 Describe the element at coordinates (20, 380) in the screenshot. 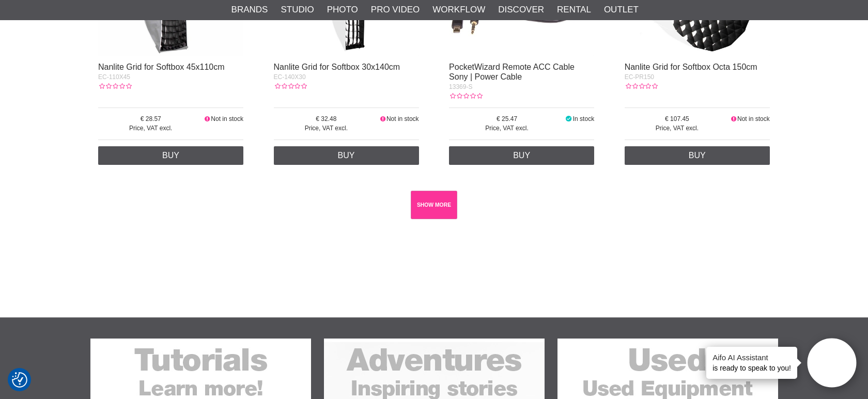

I see `img: Revisit consent button` at that location.